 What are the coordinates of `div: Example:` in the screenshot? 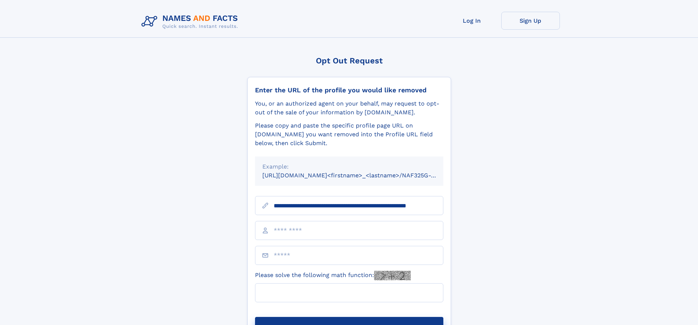 It's located at (349, 167).